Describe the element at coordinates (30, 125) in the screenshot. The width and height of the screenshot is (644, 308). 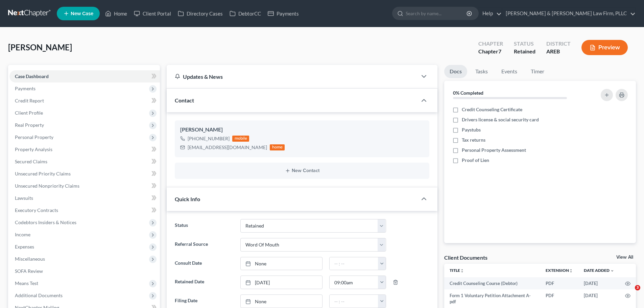
I see `span: Real Property` at that location.